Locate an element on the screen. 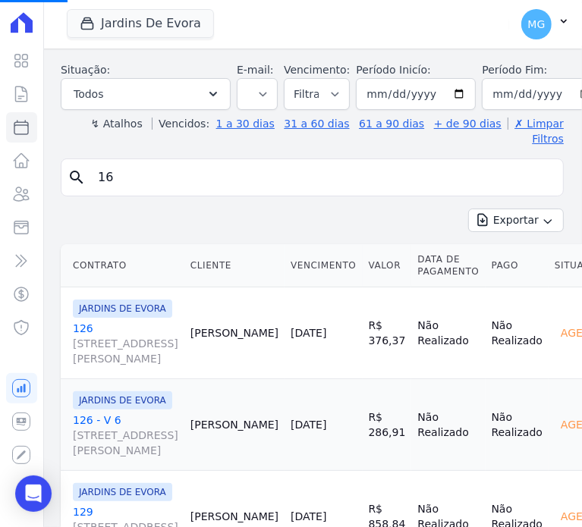  label: ↯ Atalhos is located at coordinates (117, 124).